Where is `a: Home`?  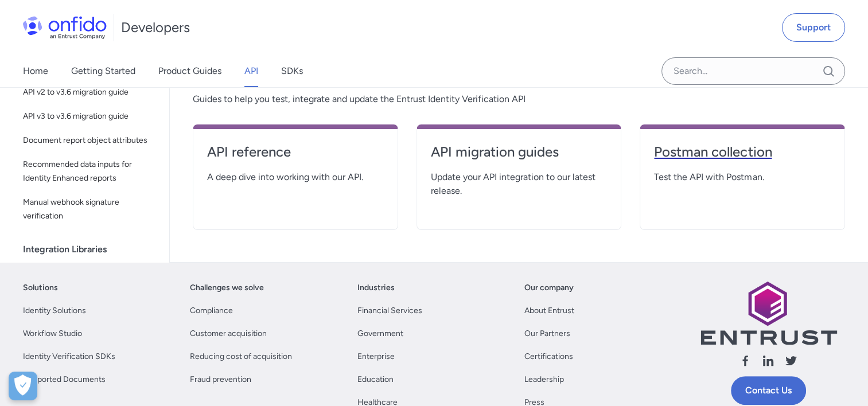
a: Home is located at coordinates (35, 71).